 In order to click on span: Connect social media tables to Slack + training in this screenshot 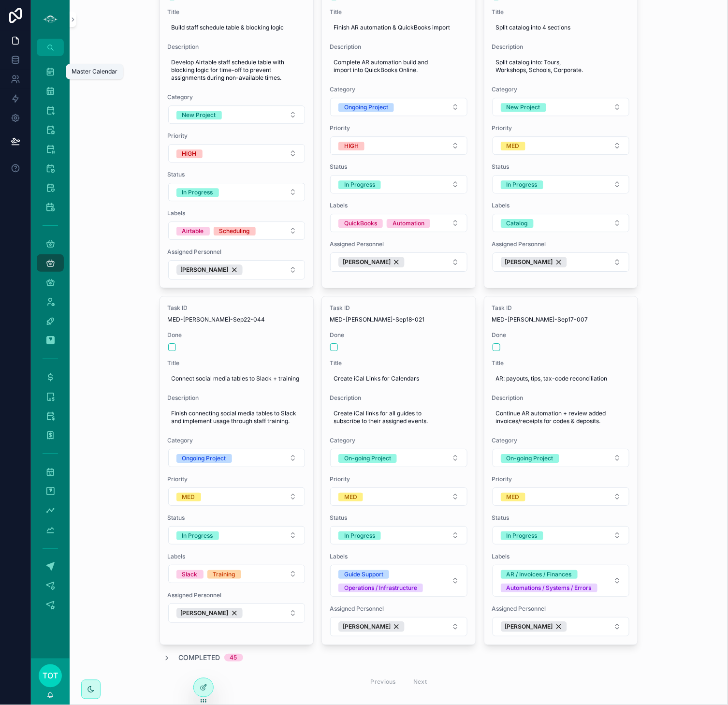, I will do `click(237, 379)`.